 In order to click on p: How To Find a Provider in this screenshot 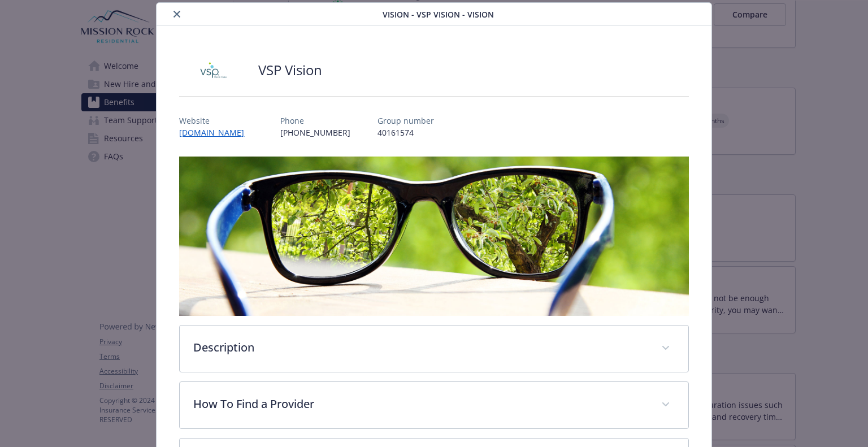, I will do `click(420, 404)`.